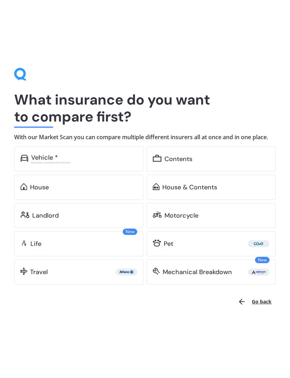  Describe the element at coordinates (25, 215) in the screenshot. I see `img: landlord.470ea2398dcb263567d0.svg` at that location.